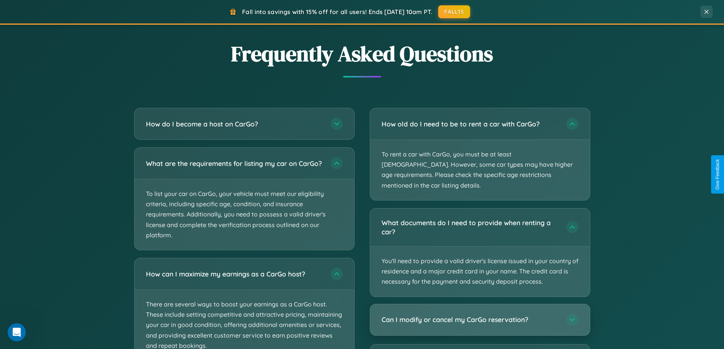 Image resolution: width=724 pixels, height=349 pixels. Describe the element at coordinates (235, 163) in the screenshot. I see `h3: What are the requirements for listing my car on CarGo?` at that location.